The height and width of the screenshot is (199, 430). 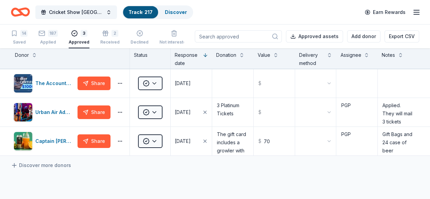 I want to click on button: Add donor, so click(x=364, y=36).